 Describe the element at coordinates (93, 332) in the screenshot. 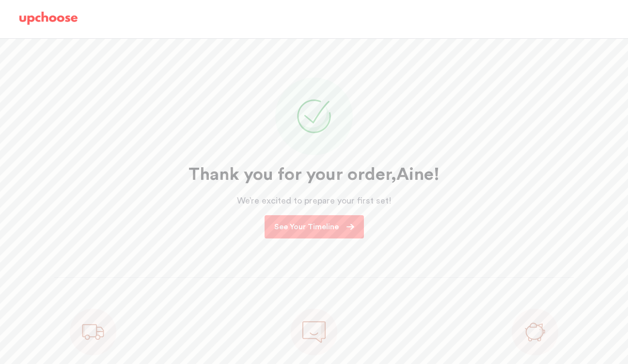

I see `img: delivery.png` at that location.